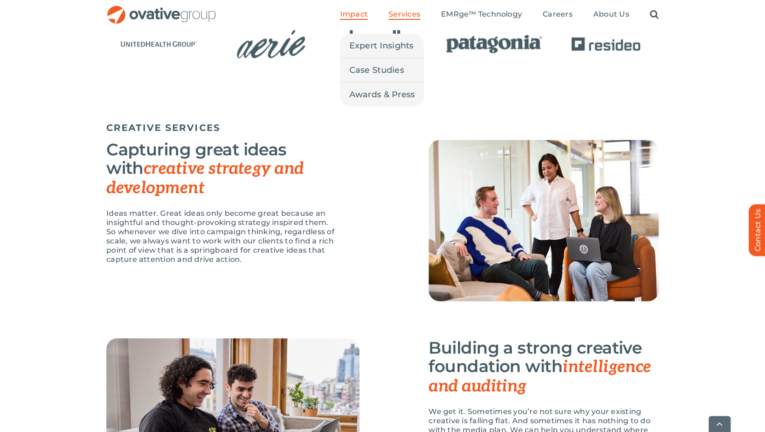  What do you see at coordinates (382, 70) in the screenshot?
I see `a: Case Studies` at bounding box center [382, 70].